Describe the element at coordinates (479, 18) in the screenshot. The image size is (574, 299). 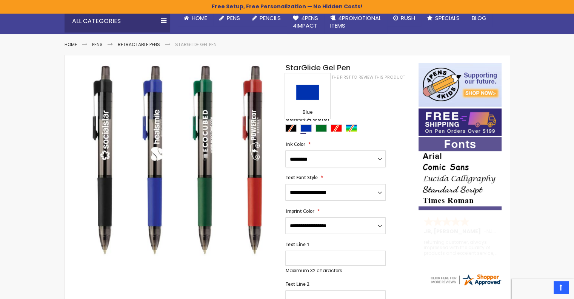
I see `a: Blog` at that location.